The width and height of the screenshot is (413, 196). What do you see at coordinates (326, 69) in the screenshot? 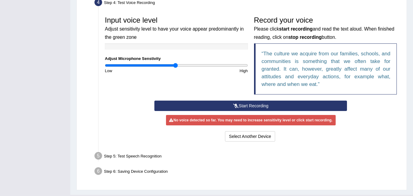
I see `q: The culture we acquire from our families, schools, and communities is something that we often tak...` at bounding box center [326, 69].